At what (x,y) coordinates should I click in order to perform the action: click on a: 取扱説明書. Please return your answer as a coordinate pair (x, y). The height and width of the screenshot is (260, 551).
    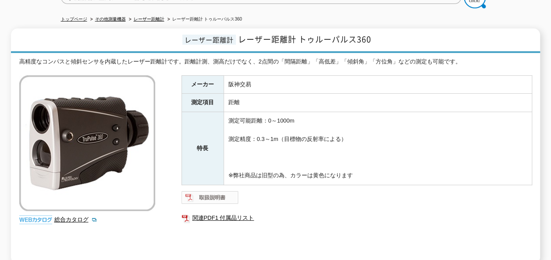
    Looking at the image, I should click on (210, 199).